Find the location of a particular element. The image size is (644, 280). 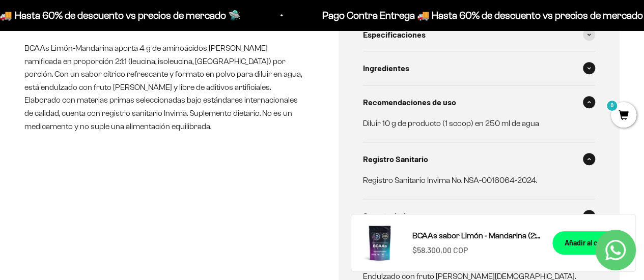

summary: Ingredientes is located at coordinates (479, 68).